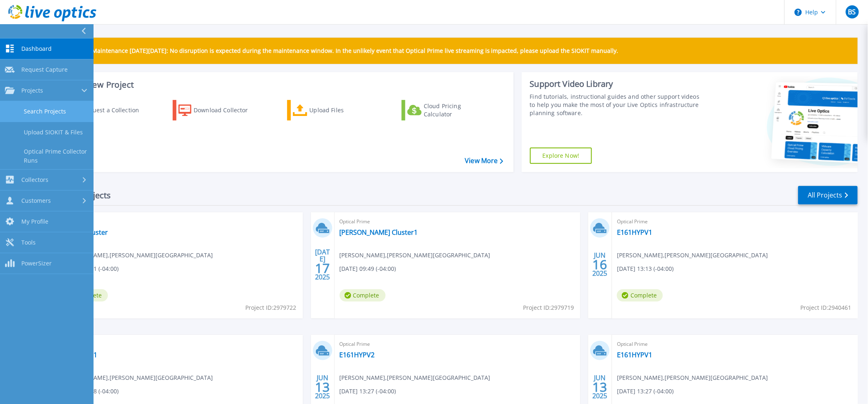 This screenshot has width=868, height=404. Describe the element at coordinates (561, 156) in the screenshot. I see `a: Explore Now!` at that location.